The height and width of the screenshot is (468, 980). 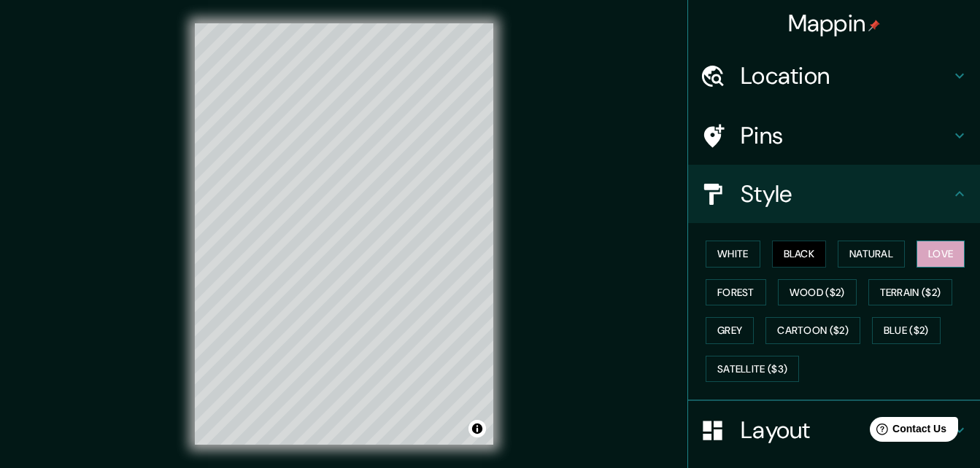 I want to click on button: White, so click(x=732, y=253).